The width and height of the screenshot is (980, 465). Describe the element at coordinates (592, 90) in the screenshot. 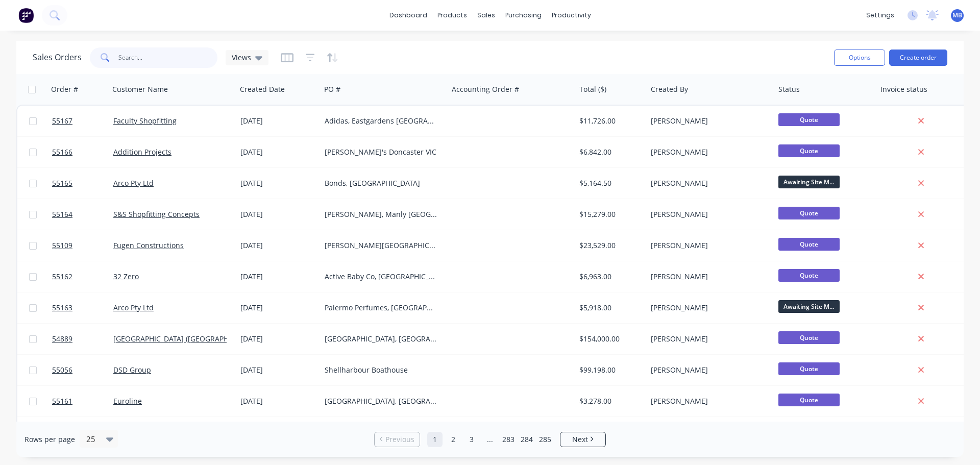

I see `div: Total ($)` at that location.